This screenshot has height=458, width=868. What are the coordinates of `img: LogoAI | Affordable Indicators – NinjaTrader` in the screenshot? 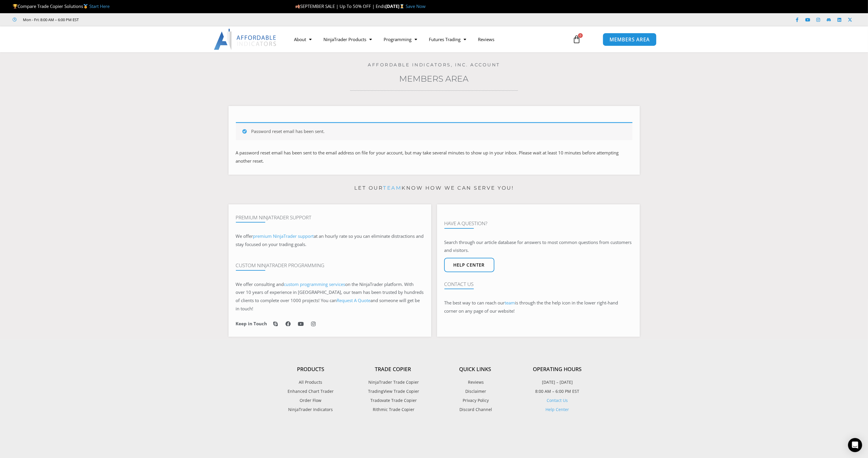 It's located at (245, 40).